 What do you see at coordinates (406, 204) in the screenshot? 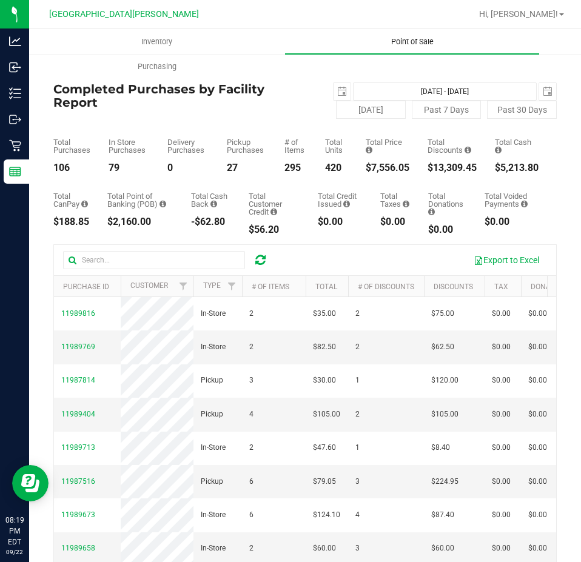
I see `i: Sum of the total taxes for all purchases in the date range.` at bounding box center [406, 204].